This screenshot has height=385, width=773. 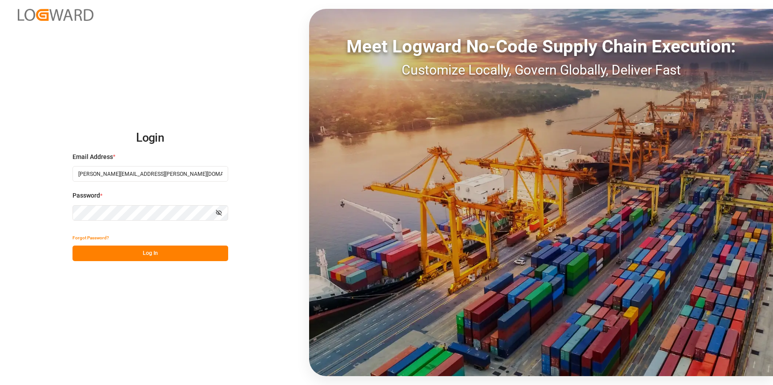 What do you see at coordinates (150, 253) in the screenshot?
I see `button: Log In` at bounding box center [150, 253].